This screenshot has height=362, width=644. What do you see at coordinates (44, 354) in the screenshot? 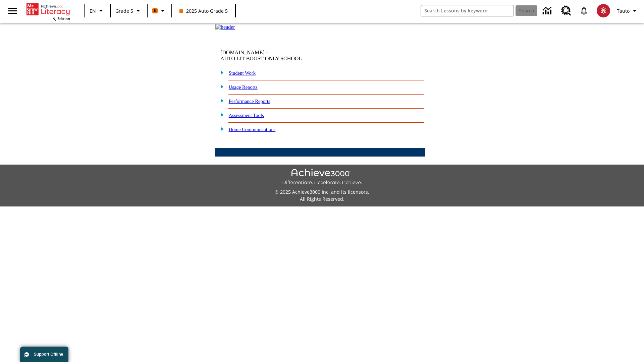
I see `button: Support Offline` at bounding box center [44, 354].